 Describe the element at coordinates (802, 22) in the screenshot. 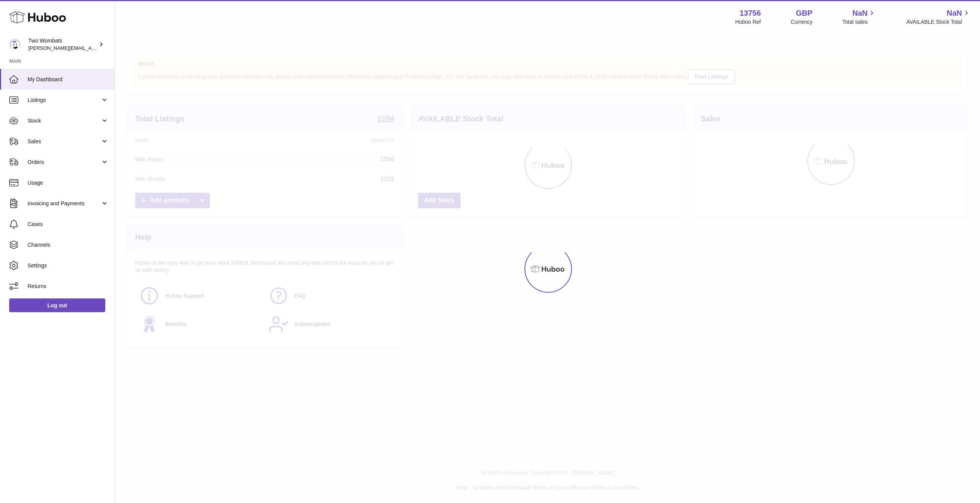

I see `div: Currency` at that location.